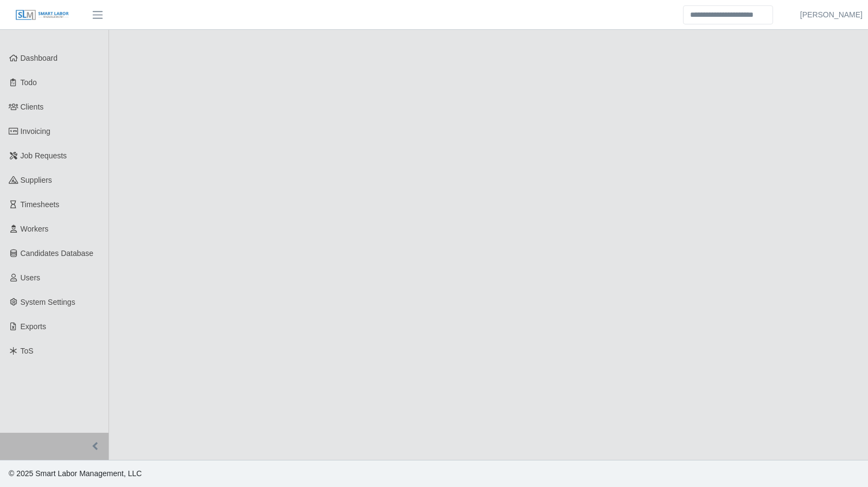 This screenshot has width=868, height=487. I want to click on span: Todo, so click(29, 82).